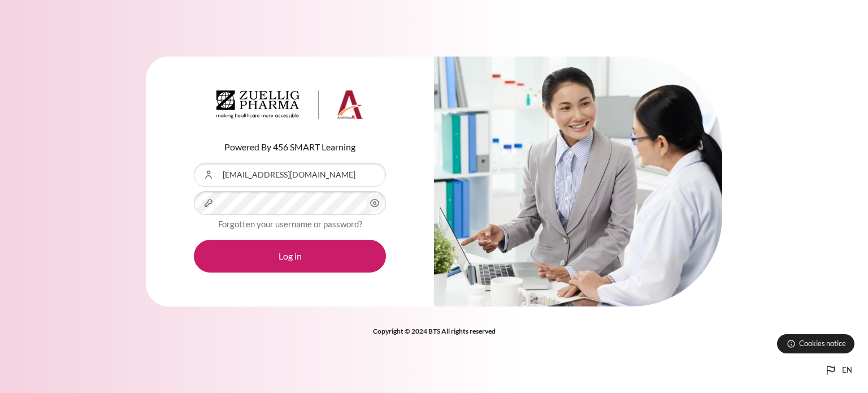  I want to click on button: Languages, so click(838, 370).